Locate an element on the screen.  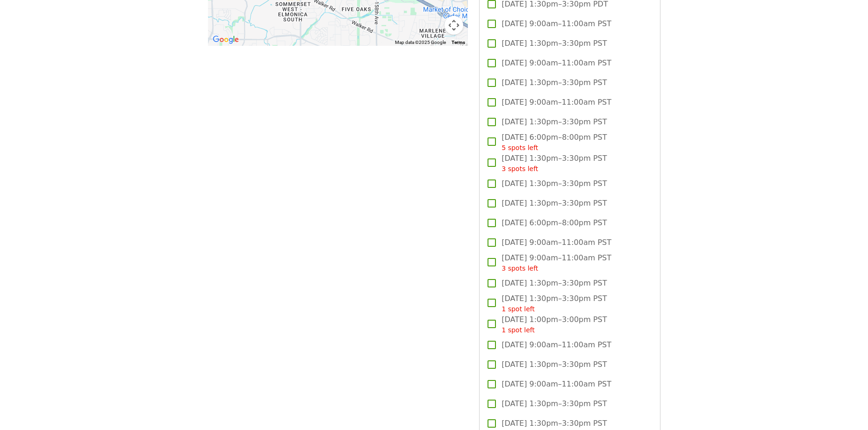
span: Map data ©2025 Google is located at coordinates (420, 42).